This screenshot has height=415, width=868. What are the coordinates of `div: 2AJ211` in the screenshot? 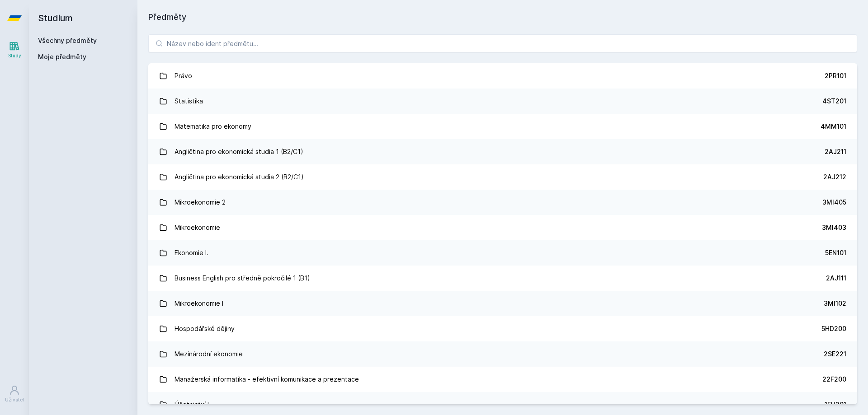 It's located at (835, 152).